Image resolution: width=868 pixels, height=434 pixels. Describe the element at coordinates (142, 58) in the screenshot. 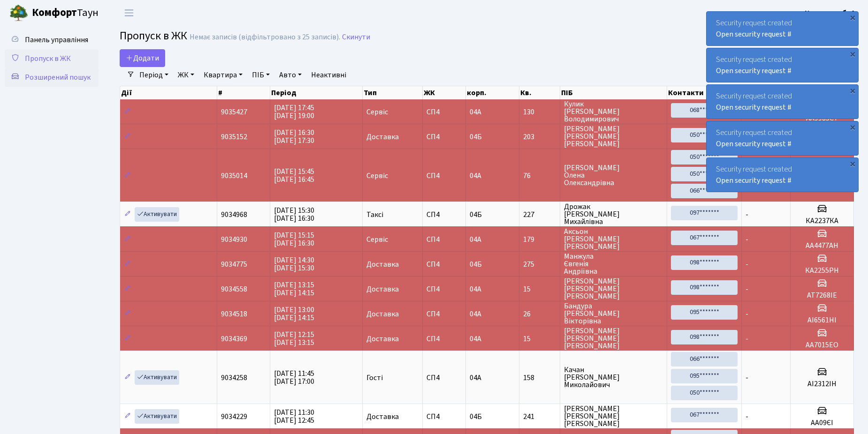

I see `a: Додати` at that location.